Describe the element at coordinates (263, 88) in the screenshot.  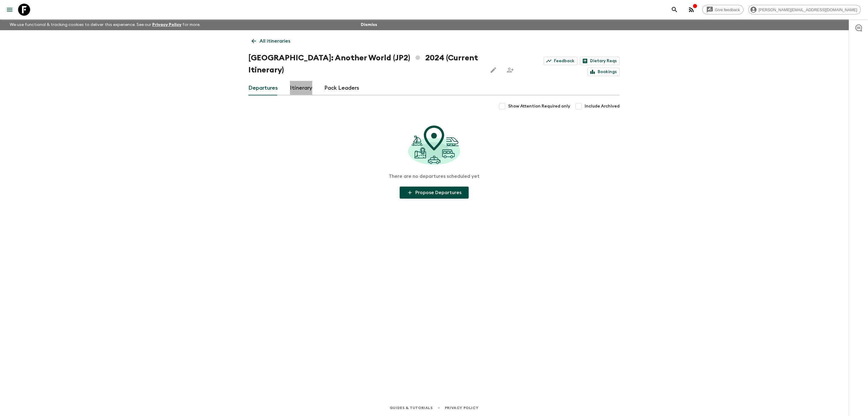
I see `a: Departures` at that location.